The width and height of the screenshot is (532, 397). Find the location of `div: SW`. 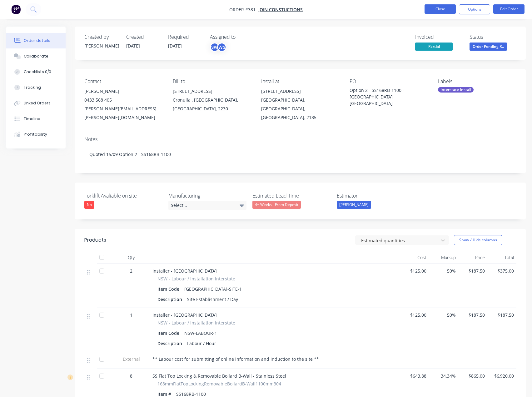

div: SW is located at coordinates (215, 47).